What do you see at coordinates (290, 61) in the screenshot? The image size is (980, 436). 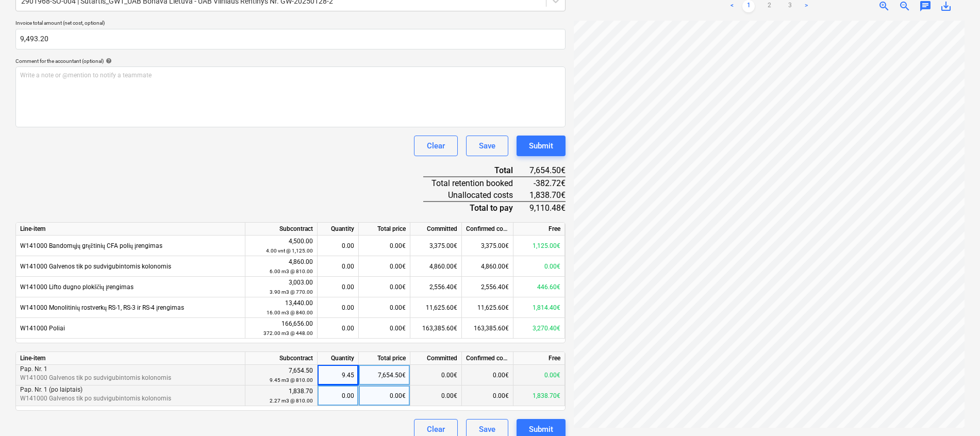 I see `div: Comment for the accountant (optional)` at bounding box center [290, 61].